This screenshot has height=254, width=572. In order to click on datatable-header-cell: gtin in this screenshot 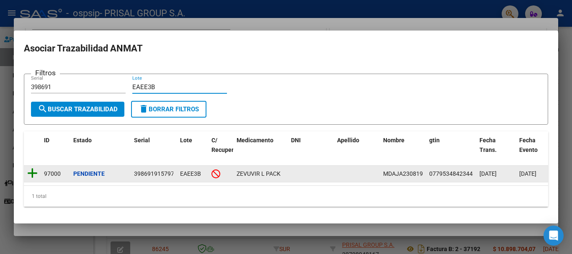, I will do `click(451, 150)`.